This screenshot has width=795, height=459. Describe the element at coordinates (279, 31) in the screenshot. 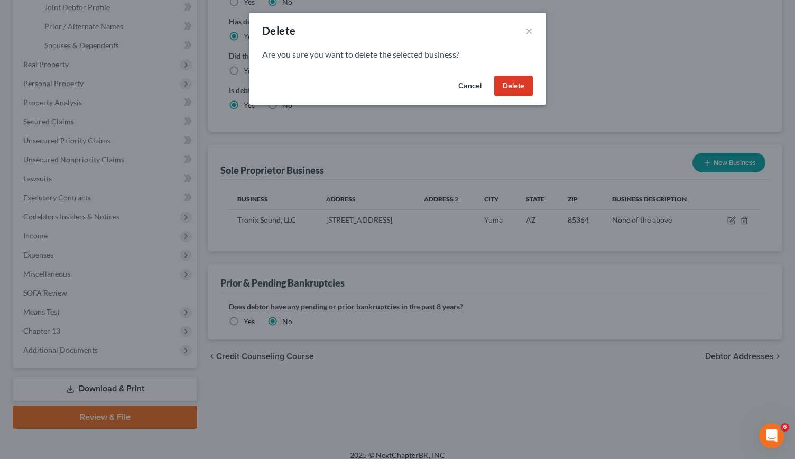

I see `div: Delete` at that location.